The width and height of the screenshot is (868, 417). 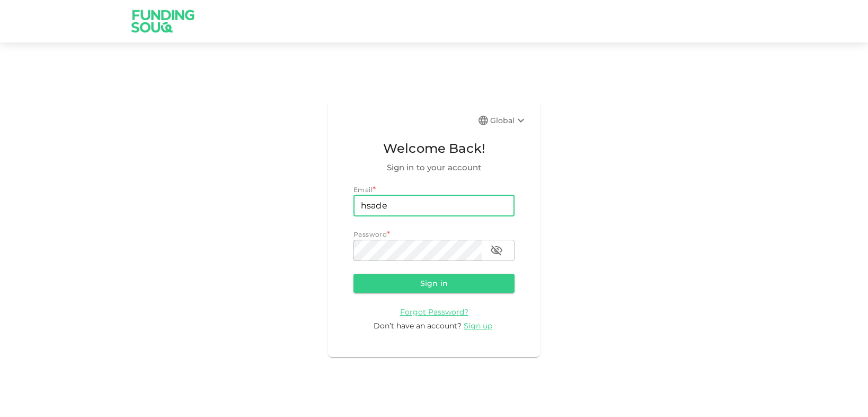 What do you see at coordinates (418, 326) in the screenshot?
I see `span: Don’t have an account?` at bounding box center [418, 326].